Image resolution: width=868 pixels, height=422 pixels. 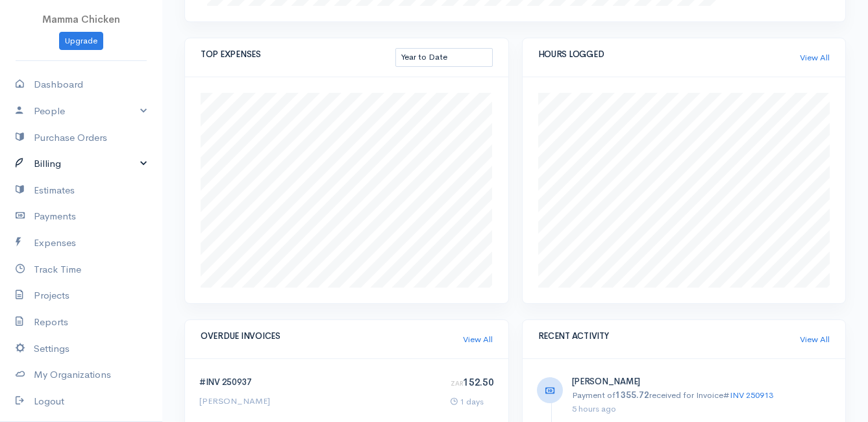 I want to click on h5: OVERDUE INVOICES, so click(x=331, y=336).